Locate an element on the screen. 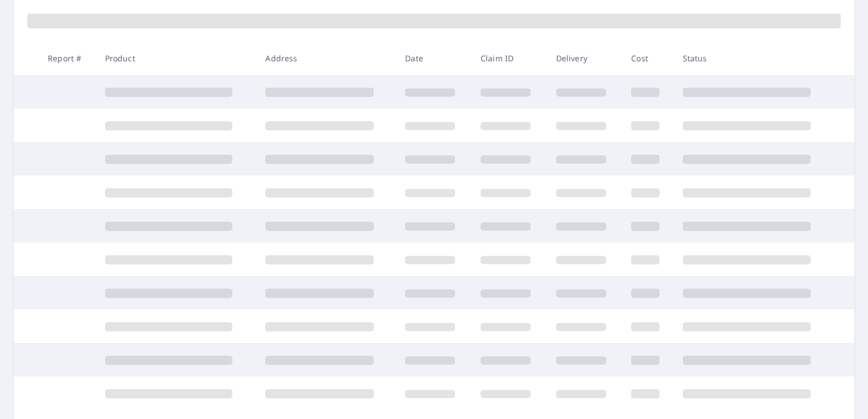  th: Claim ID is located at coordinates (509, 58).